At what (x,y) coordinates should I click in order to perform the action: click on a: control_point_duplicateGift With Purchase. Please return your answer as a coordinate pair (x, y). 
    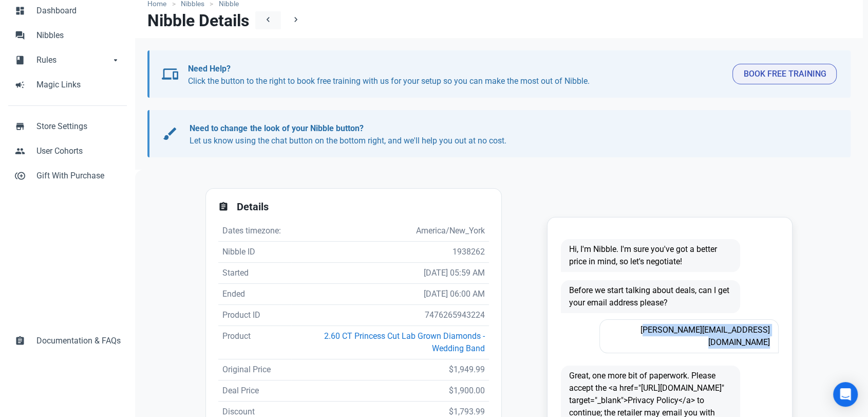
    Looking at the image, I should click on (68, 175).